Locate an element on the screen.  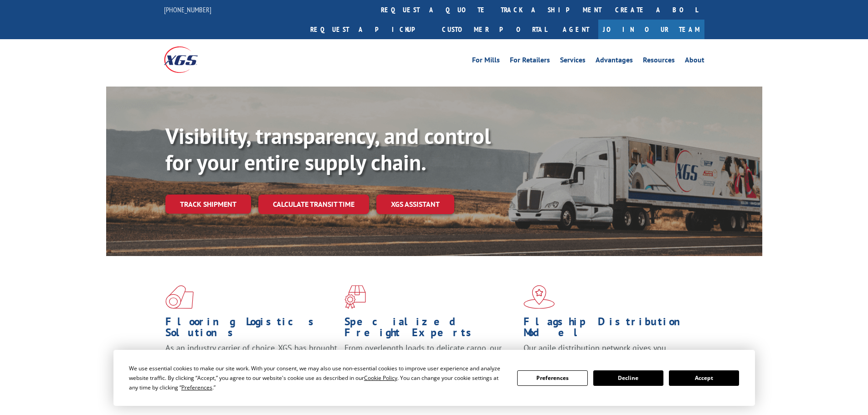
a: Agent is located at coordinates (576, 29).